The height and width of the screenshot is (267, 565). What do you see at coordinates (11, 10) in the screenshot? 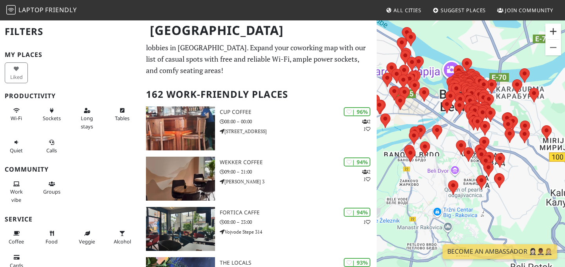
I see `img: LaptopFriendly` at bounding box center [11, 10].